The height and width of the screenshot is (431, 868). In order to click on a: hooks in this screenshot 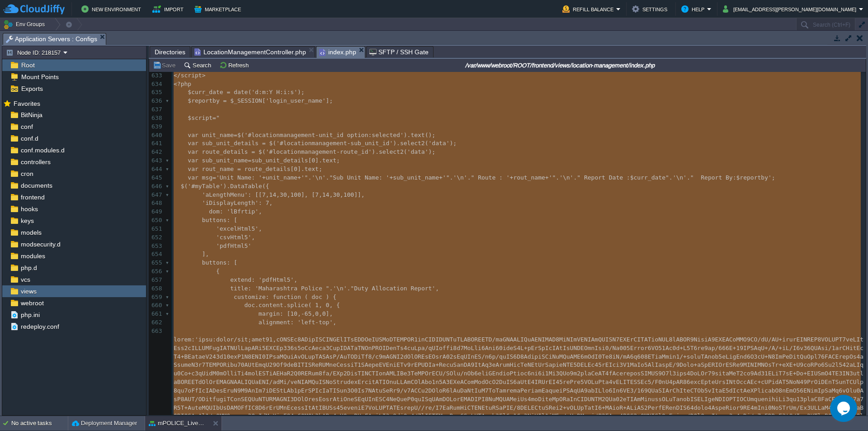, I will do `click(29, 209)`.